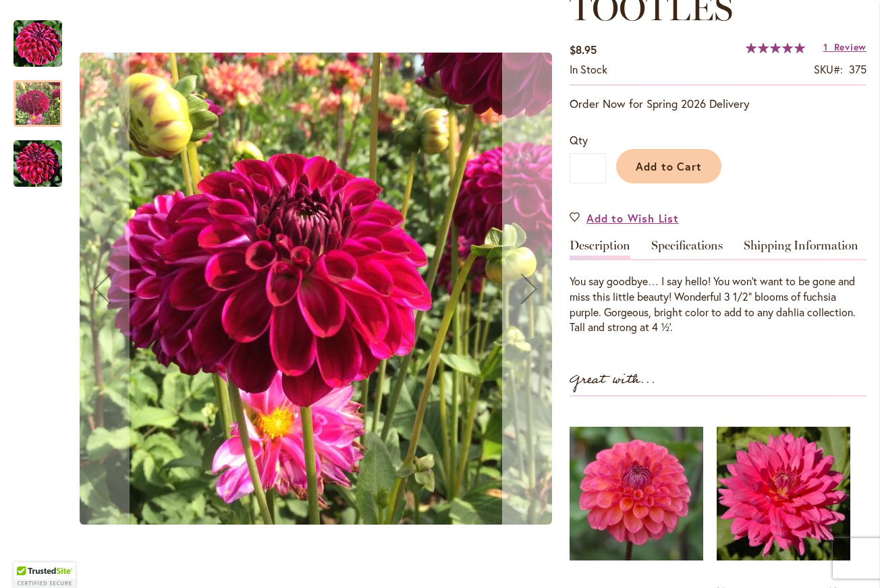  Describe the element at coordinates (784, 494) in the screenshot. I see `img: JENNA` at that location.